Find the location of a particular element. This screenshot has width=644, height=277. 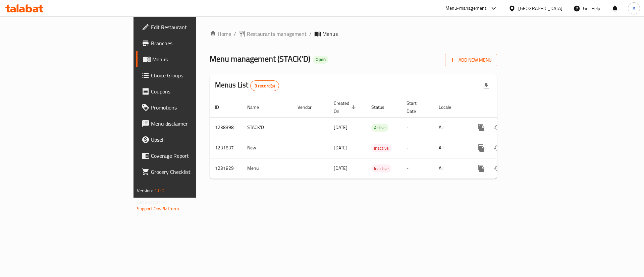

span: Coupons is located at coordinates (193, 91).